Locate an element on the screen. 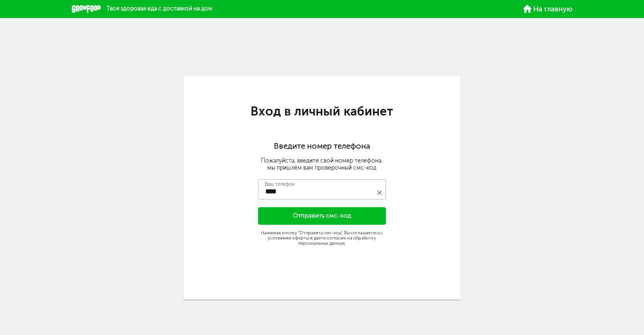  div: Пожалуйста, введите свой номер телефона, мы пришлём вам проверочный смс-код is located at coordinates (322, 164).